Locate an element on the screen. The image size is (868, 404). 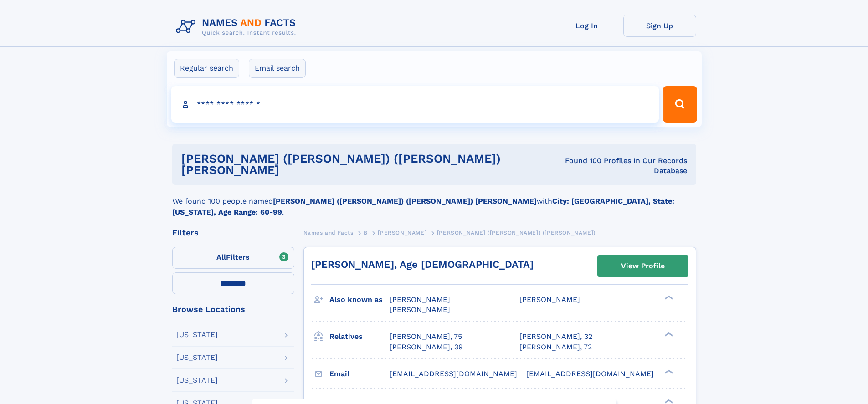
h3: Email is located at coordinates (360, 374).